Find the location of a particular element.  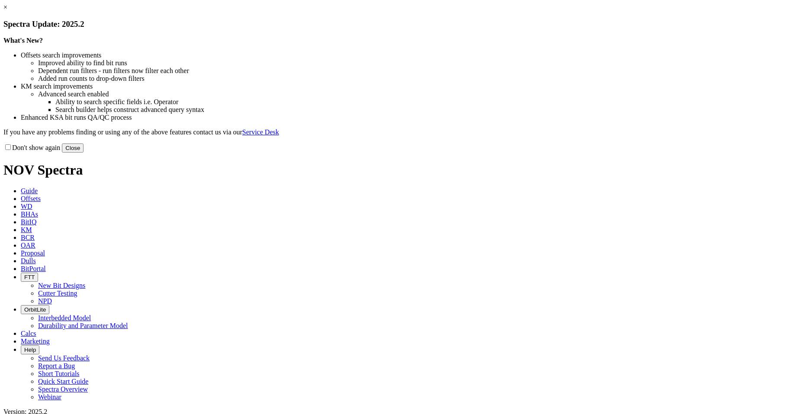

span: Proposal is located at coordinates (33, 253).